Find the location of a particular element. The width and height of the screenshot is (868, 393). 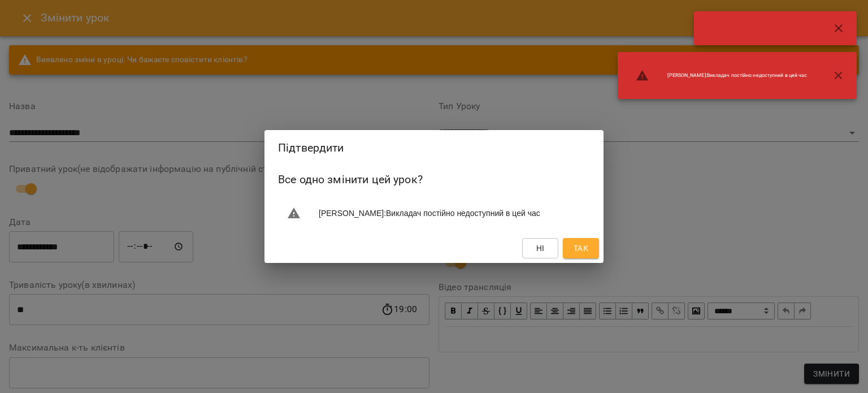

span: Так is located at coordinates (581, 248).